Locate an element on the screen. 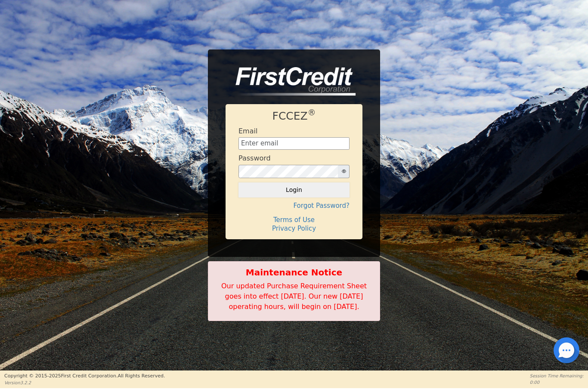 Image resolution: width=588 pixels, height=389 pixels. h4: Email is located at coordinates (248, 131).